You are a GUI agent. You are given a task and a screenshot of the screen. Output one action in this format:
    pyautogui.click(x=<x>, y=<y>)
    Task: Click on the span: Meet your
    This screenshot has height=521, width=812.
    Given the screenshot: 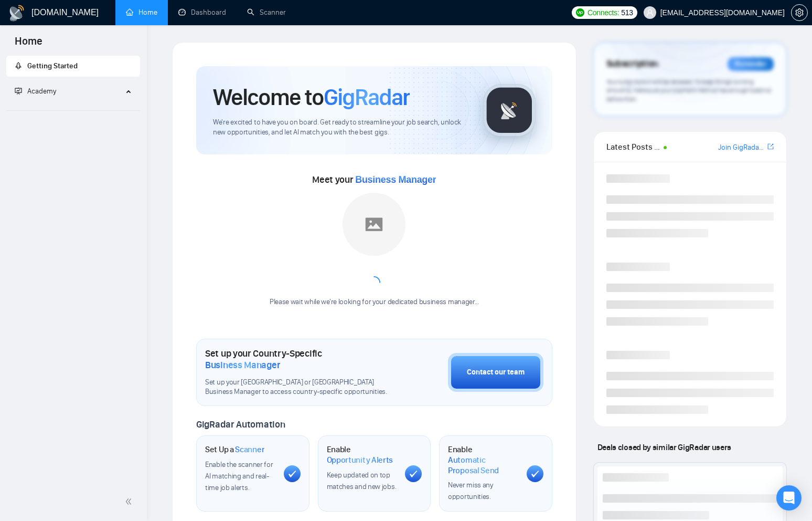 What is the action you would take?
    pyautogui.click(x=374, y=180)
    